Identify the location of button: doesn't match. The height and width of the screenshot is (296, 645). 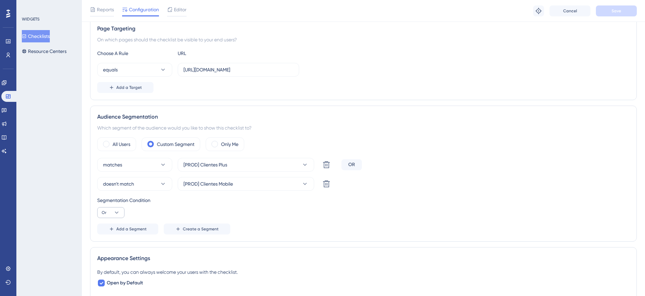
(135, 184).